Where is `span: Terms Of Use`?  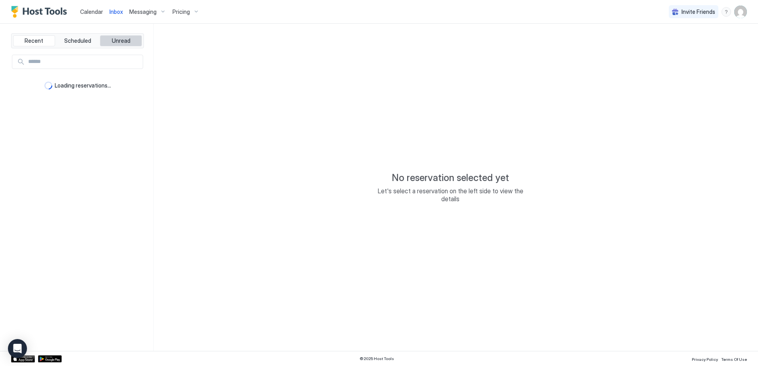
span: Terms Of Use is located at coordinates (734, 360).